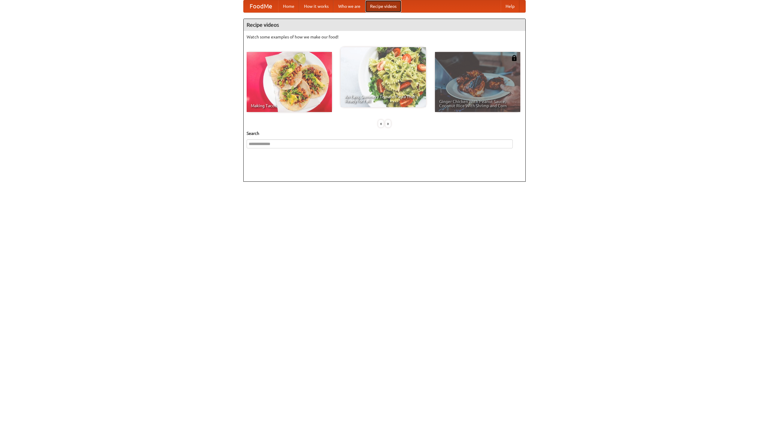 The height and width of the screenshot is (425, 769). What do you see at coordinates (383, 77) in the screenshot?
I see `a: An Easy, Summery Tomato Pasta That's Ready for Fall` at bounding box center [383, 77].